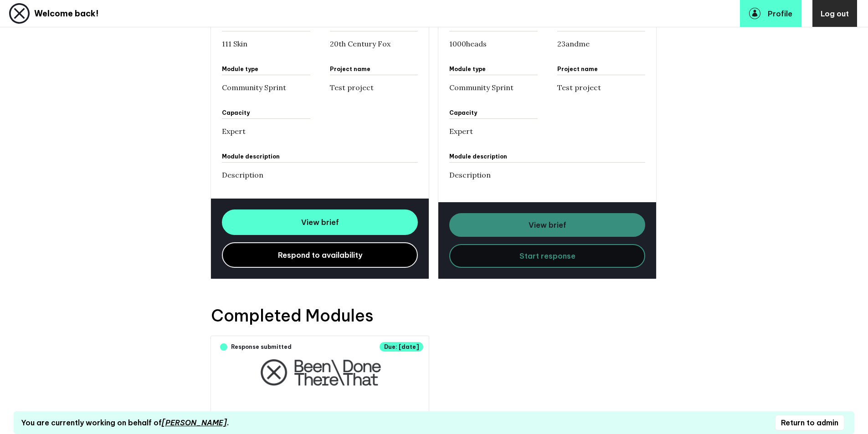 The width and height of the screenshot is (868, 434). I want to click on h4: Completed Modules, so click(434, 320).